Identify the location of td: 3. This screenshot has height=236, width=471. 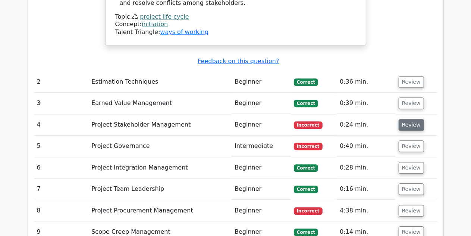
(61, 103).